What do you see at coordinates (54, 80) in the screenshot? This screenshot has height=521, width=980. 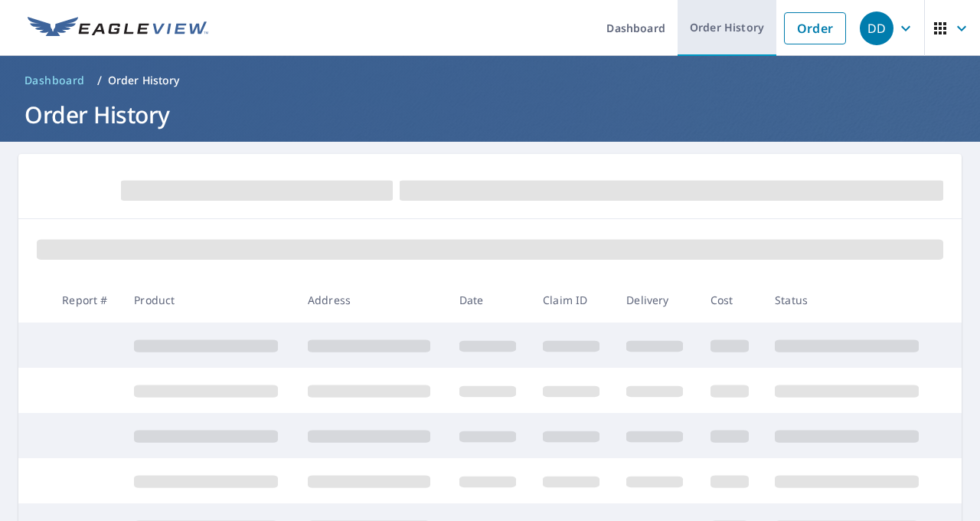 I see `a: Dashboard` at bounding box center [54, 80].